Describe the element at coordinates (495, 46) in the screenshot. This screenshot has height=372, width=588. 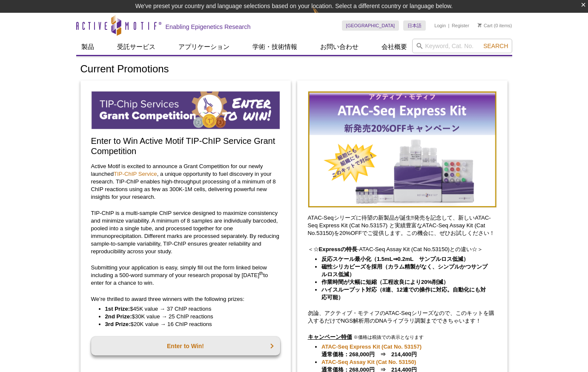
I see `button: Search` at that location.